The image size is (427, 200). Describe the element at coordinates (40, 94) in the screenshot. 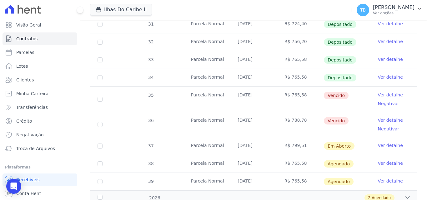

I see `a: Minha Carteira` at that location.